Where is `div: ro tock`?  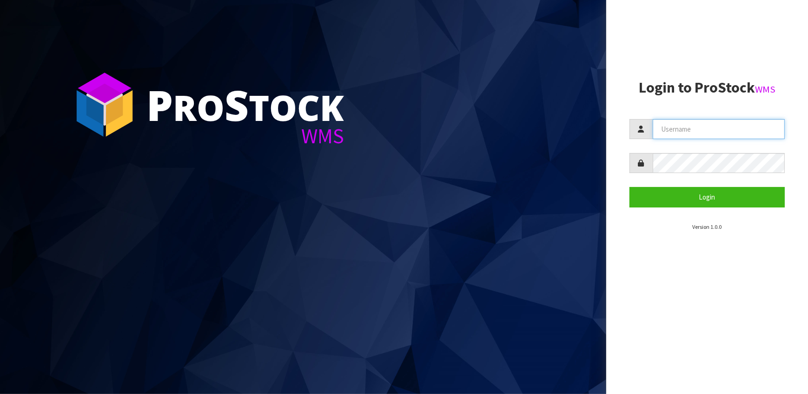
div: ro tock is located at coordinates (245, 105).